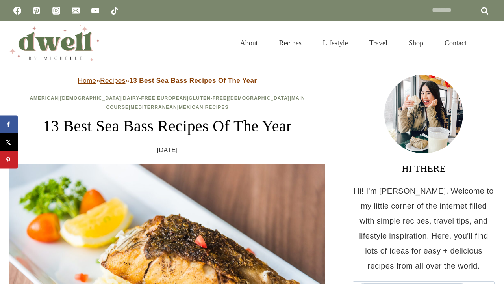 Image resolution: width=504 pixels, height=284 pixels. What do you see at coordinates (193, 80) in the screenshot?
I see `strong: 13 Best Sea Bass Recipes Of The Year` at bounding box center [193, 80].